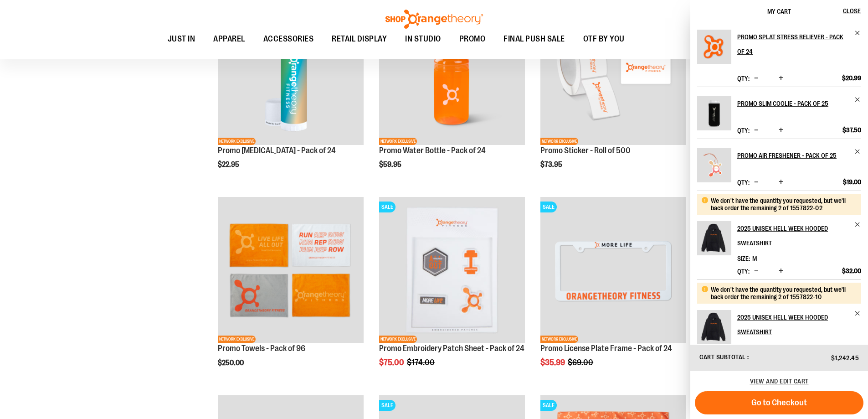 This screenshot has height=419, width=868. I want to click on div: We don't have the quantity you requested, but we'll back order the remaining 2 of 1557822-10, so click(782, 293).